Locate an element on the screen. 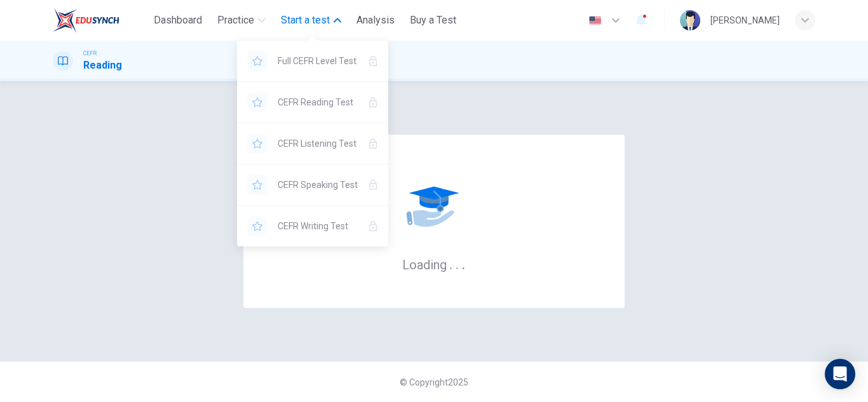 The width and height of the screenshot is (868, 402). span: Start a test is located at coordinates (305, 20).